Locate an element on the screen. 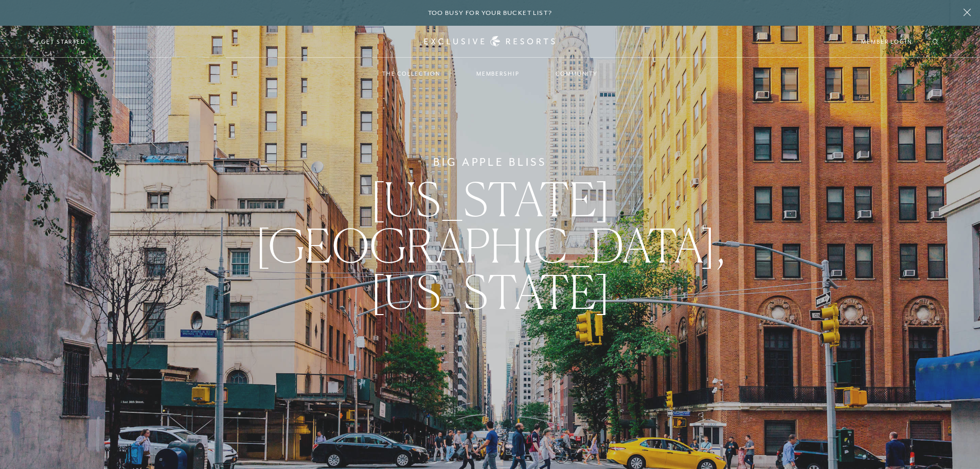 The image size is (980, 469). a: Membership is located at coordinates (498, 74).